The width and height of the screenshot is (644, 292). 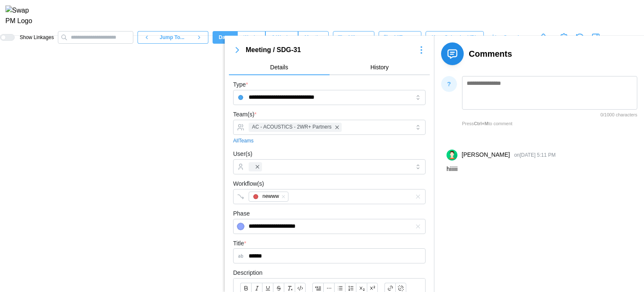 I want to click on span: Months, so click(x=313, y=37).